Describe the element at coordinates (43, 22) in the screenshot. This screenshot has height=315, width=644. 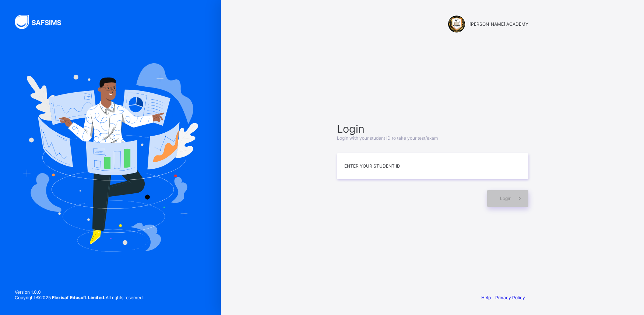
I see `img: SAFSIMS Logo` at that location.